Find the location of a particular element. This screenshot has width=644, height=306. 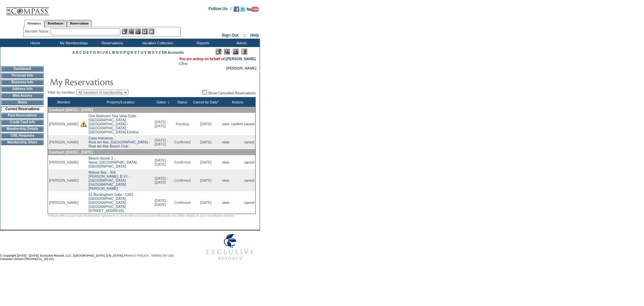

a: Residences is located at coordinates (55, 23).